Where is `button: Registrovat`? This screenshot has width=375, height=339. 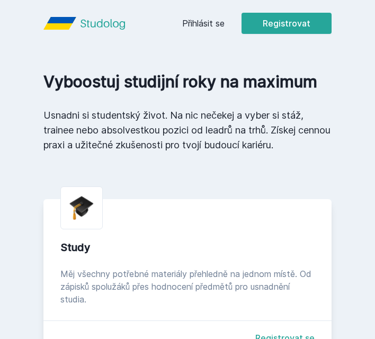 button: Registrovat is located at coordinates (286, 23).